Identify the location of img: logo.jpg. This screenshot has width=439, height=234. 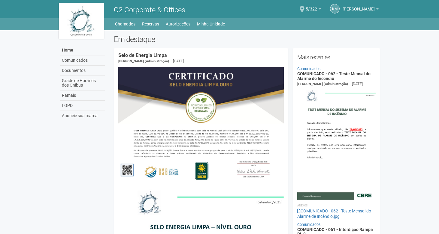
(81, 21).